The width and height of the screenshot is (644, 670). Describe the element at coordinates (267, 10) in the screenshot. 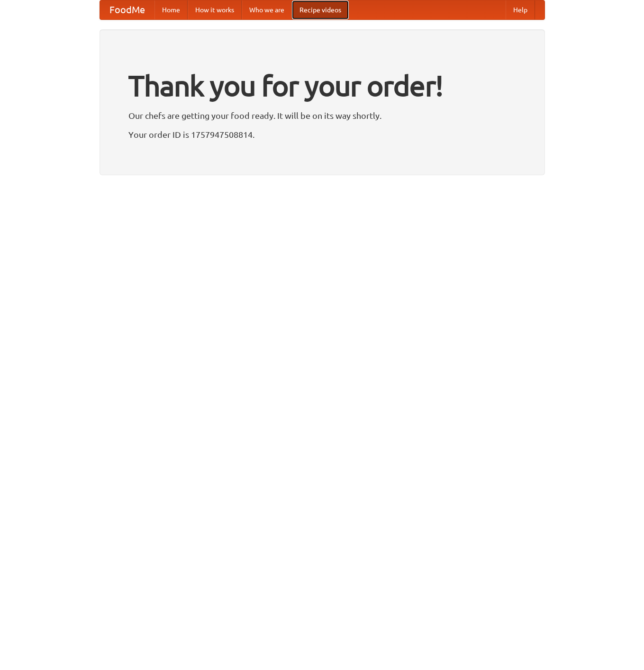

I see `a: Who we are` at that location.